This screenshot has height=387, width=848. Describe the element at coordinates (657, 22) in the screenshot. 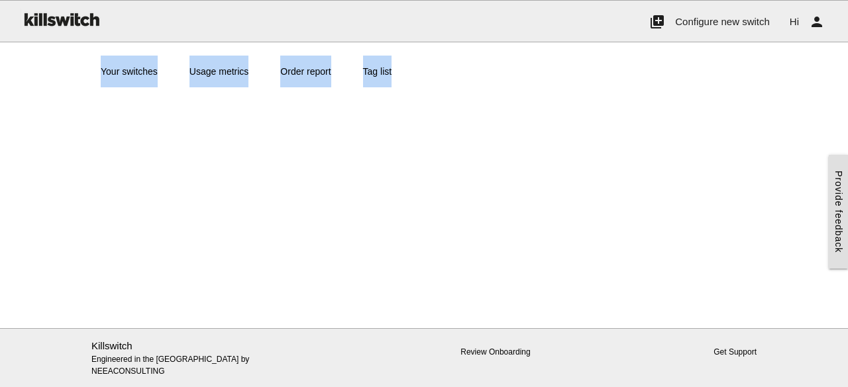

I see `i: add_to_photos` at that location.